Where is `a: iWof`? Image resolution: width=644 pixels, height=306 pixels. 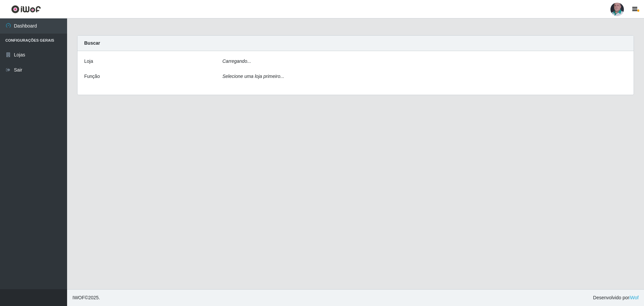 a: iWof is located at coordinates (634, 297).